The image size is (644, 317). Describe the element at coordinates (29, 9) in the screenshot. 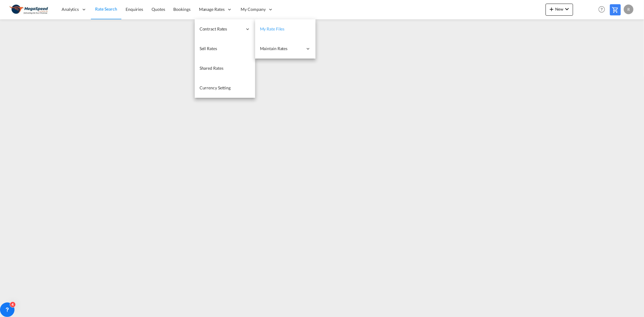

I see `img: ad002ba0aea611eda5429768204679d3.JPG` at that location.